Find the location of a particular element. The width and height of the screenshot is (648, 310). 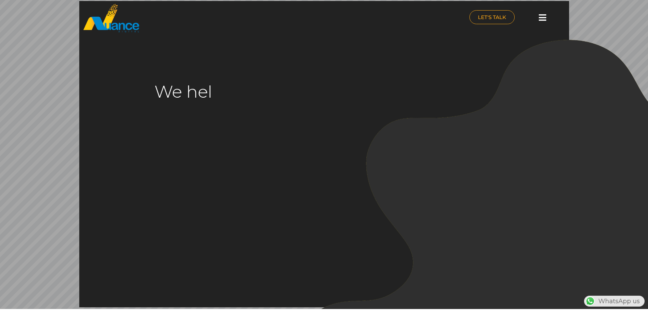

div: WhatsApp us is located at coordinates (614, 301).